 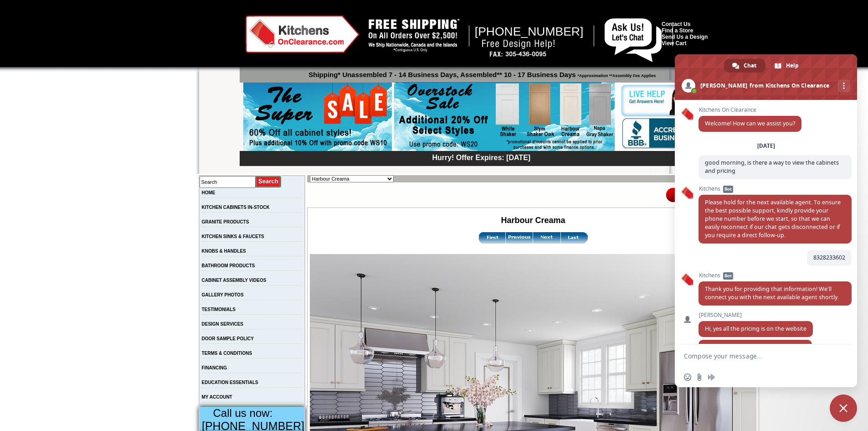 What do you see at coordinates (209, 192) in the screenshot?
I see `a: HOME` at bounding box center [209, 192].